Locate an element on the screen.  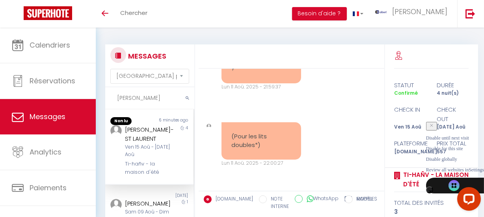
button: Open LiveChat chat widget is located at coordinates (18, 15).